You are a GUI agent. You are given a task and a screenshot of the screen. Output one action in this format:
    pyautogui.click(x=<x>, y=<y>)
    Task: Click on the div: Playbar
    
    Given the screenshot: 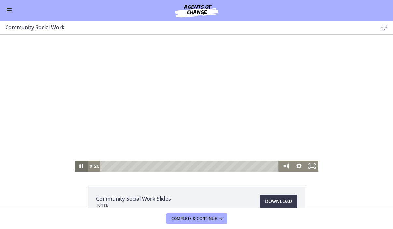 What is the action you would take?
    pyautogui.click(x=190, y=131)
    